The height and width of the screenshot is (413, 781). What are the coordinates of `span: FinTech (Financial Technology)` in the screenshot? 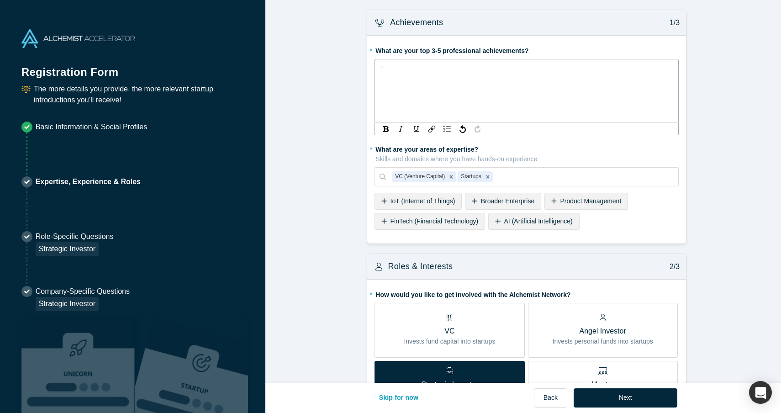 It's located at (434, 221).